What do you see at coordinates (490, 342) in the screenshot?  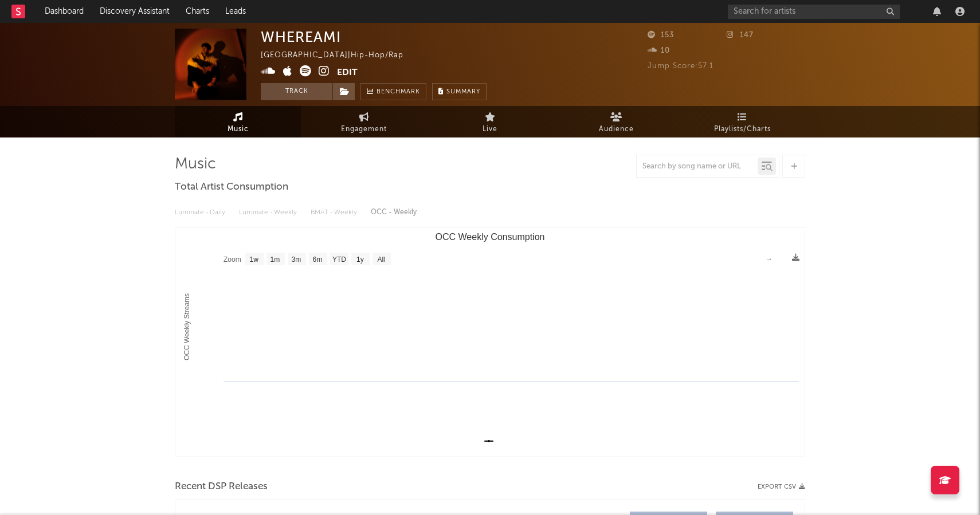 I see `svg: OCC Weekly Consumption` at bounding box center [490, 342].